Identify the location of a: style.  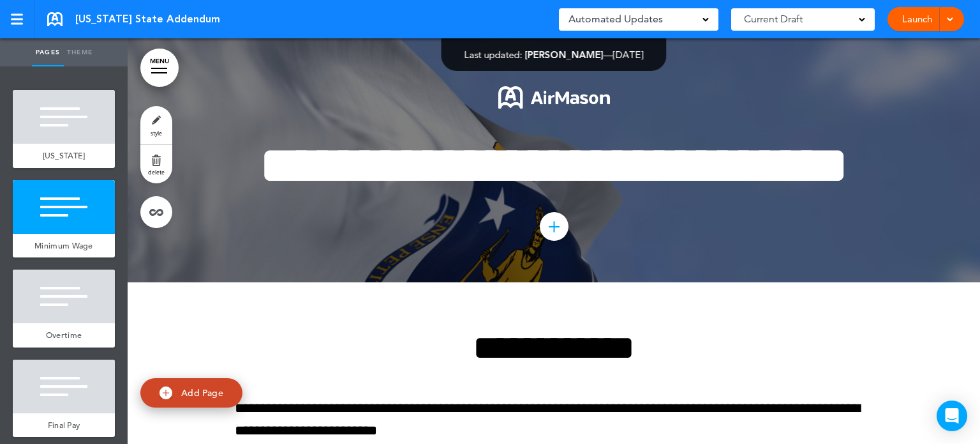
(156, 125).